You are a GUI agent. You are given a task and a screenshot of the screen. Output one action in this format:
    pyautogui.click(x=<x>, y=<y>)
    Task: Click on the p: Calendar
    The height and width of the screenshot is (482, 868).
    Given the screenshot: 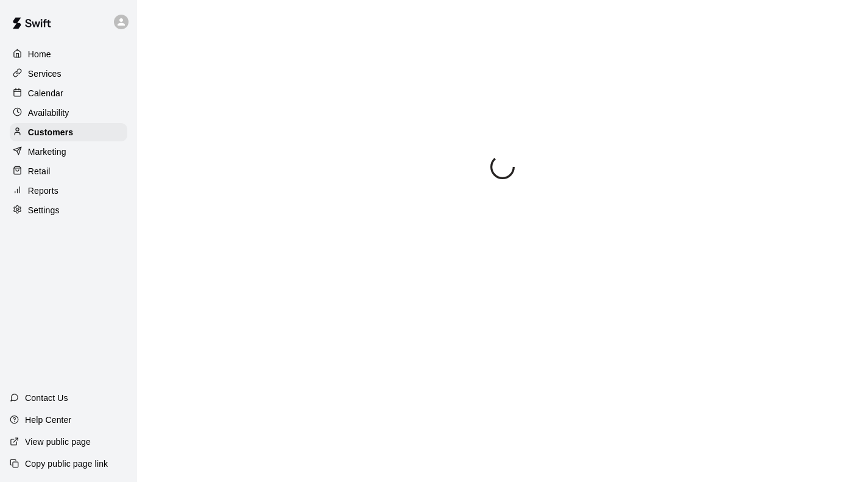 What is the action you would take?
    pyautogui.click(x=46, y=93)
    